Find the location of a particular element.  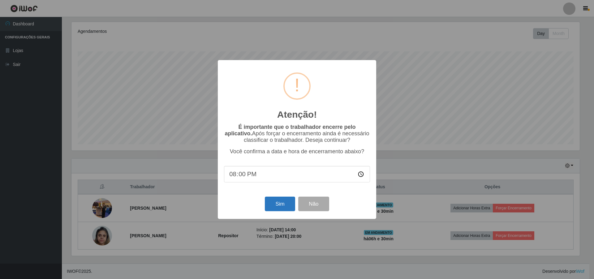

button: Sim is located at coordinates (280, 203).